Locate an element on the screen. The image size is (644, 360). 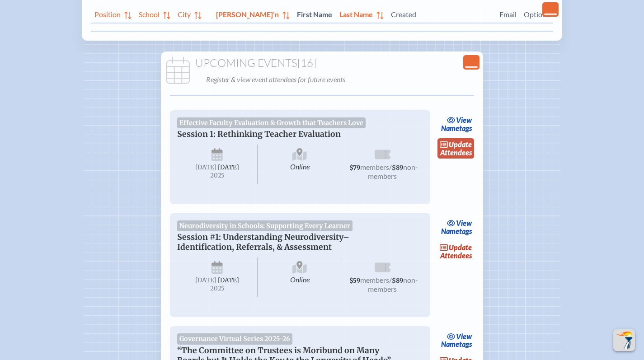
span: $59 is located at coordinates (355, 281).